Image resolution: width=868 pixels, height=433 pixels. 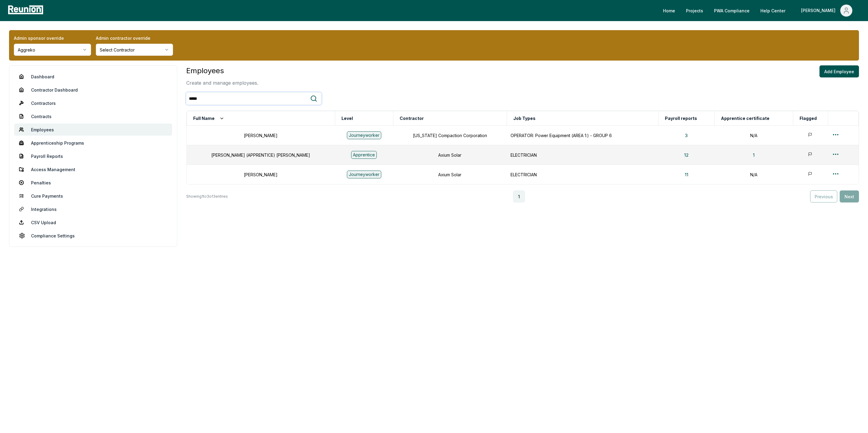 What do you see at coordinates (347, 119) in the screenshot?
I see `button: Level` at bounding box center [347, 119].